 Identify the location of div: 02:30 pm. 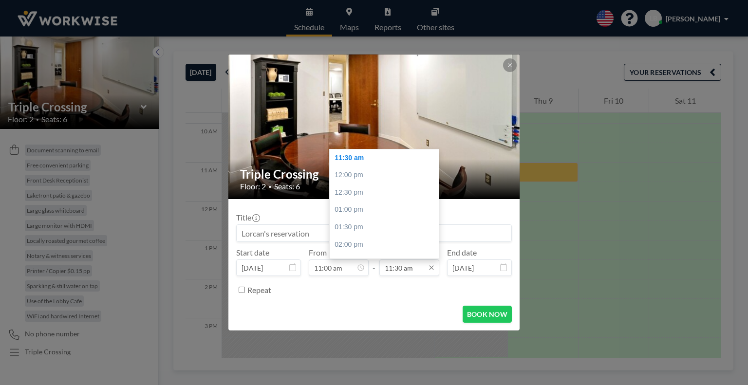
(387, 262).